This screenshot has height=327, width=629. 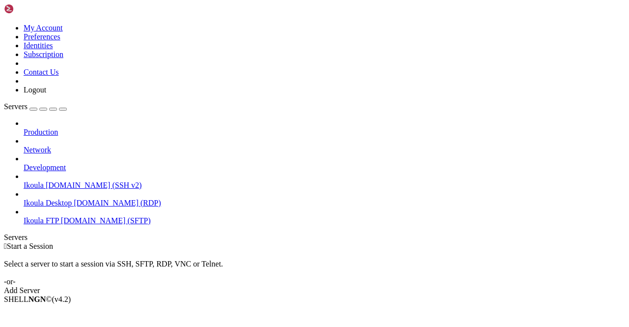 What do you see at coordinates (48, 202) in the screenshot?
I see `span: Ikoula Desktop` at bounding box center [48, 202].